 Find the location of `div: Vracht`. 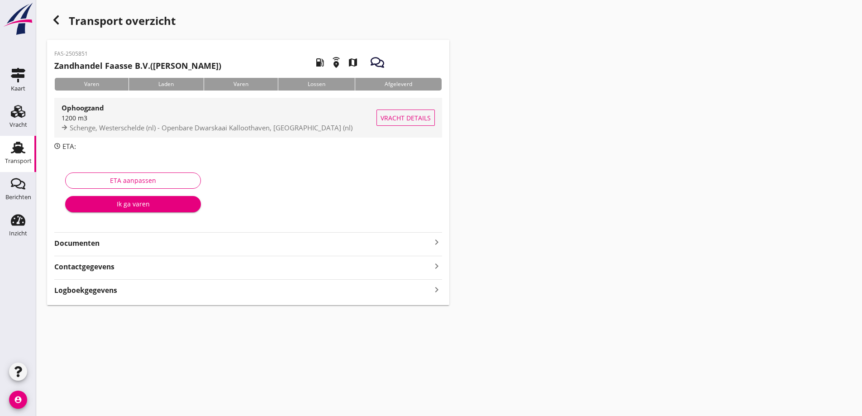

div: Vracht is located at coordinates (18, 124).